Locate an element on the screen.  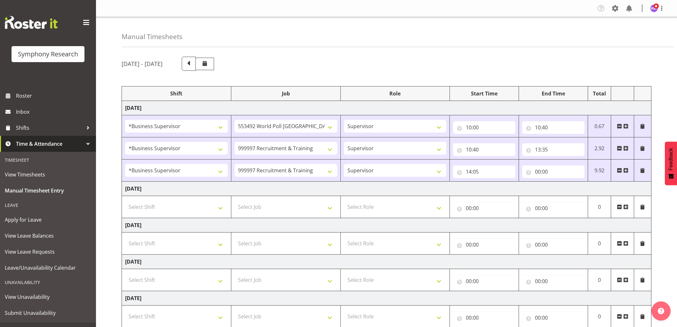
span: Roster is located at coordinates (54, 96).